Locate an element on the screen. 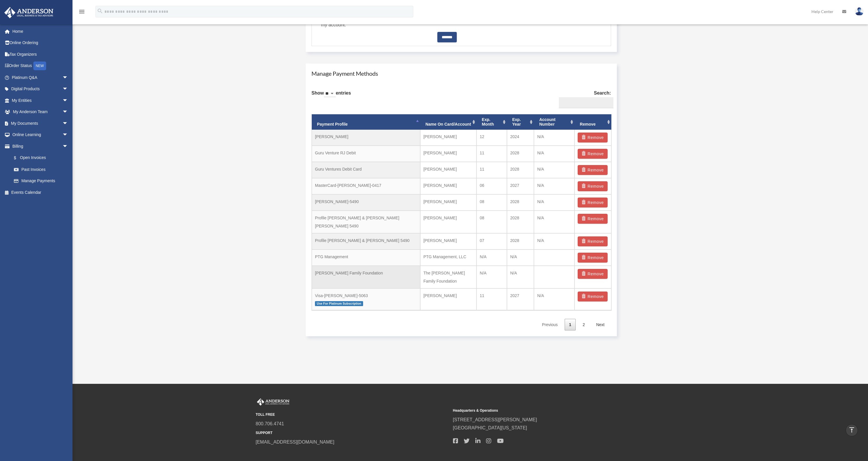 This screenshot has height=461, width=868. select: Showentries is located at coordinates (330, 94).